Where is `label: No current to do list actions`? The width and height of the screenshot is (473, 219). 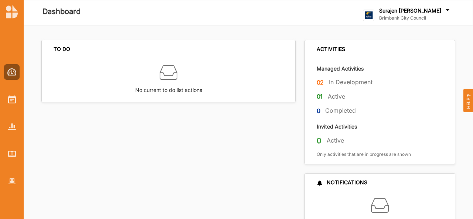 label: No current to do list actions is located at coordinates (168, 88).